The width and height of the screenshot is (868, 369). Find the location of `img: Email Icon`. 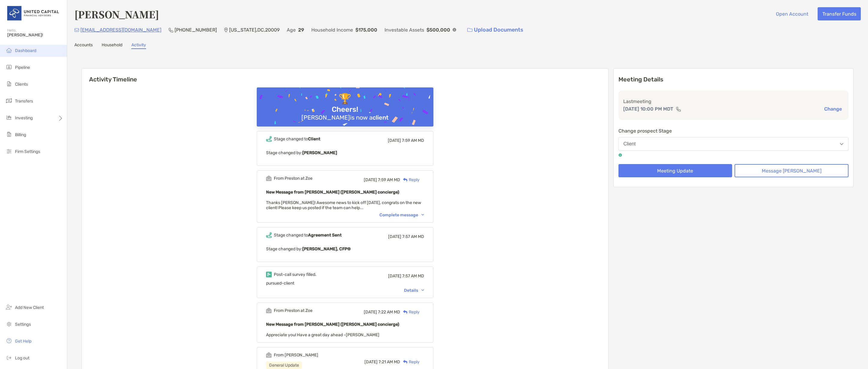

img: Email Icon is located at coordinates (77, 30).